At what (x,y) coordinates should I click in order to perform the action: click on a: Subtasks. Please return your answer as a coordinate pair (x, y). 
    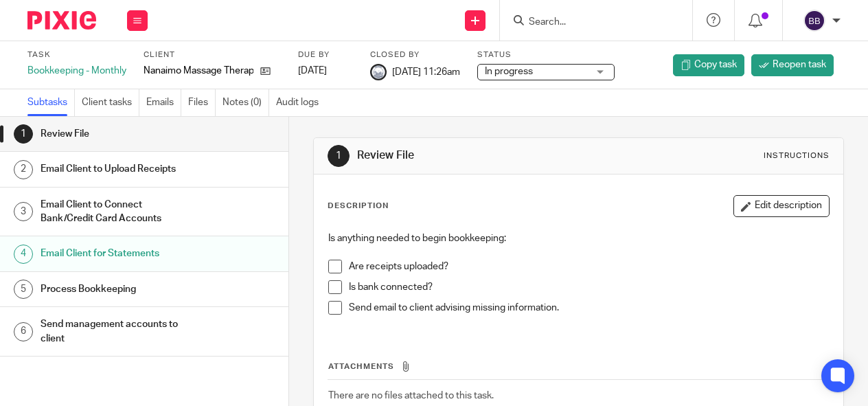
    Looking at the image, I should click on (51, 102).